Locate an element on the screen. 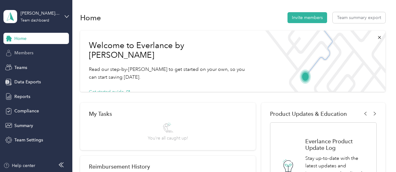 The width and height of the screenshot is (396, 172). span: Data Exports is located at coordinates (27, 82).